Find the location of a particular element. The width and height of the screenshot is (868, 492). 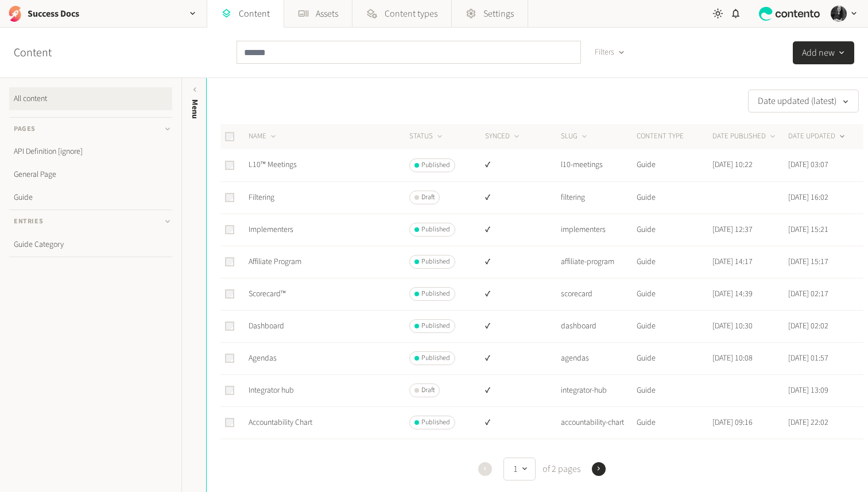

span: Filters is located at coordinates (604, 53).